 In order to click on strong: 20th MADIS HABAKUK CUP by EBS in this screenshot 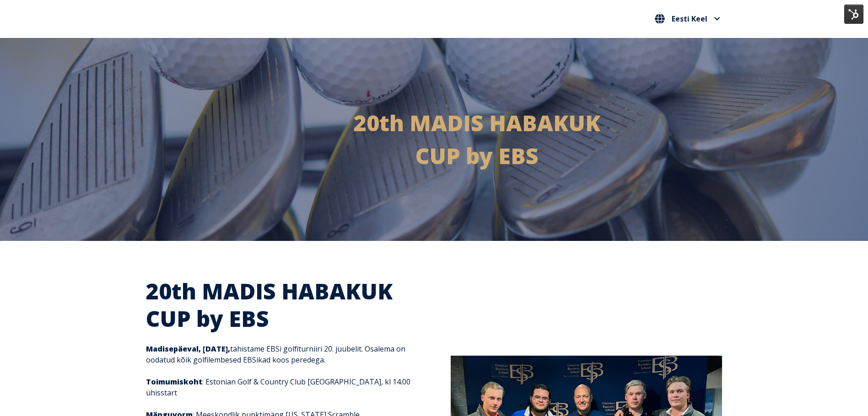, I will do `click(476, 139)`.